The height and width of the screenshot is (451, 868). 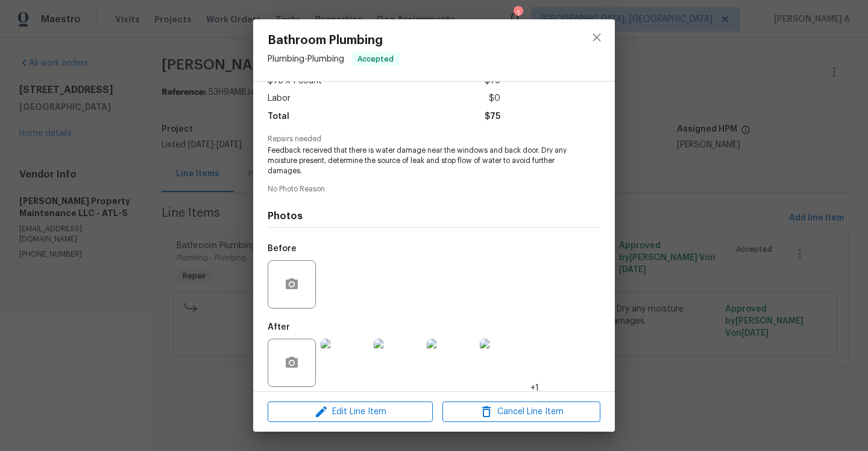 I want to click on div: 1, so click(x=518, y=14).